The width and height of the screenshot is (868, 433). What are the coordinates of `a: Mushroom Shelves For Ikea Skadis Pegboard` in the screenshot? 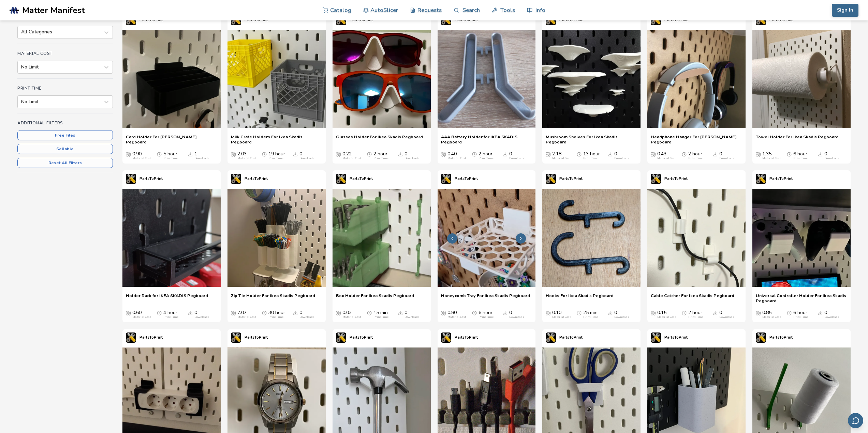 It's located at (591, 139).